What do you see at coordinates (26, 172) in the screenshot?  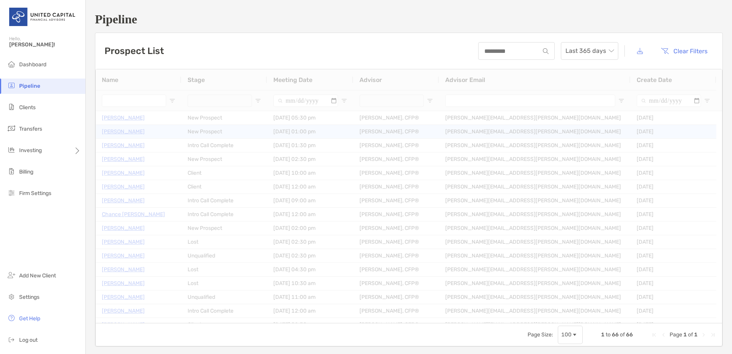 I see `span: Billing` at bounding box center [26, 172].